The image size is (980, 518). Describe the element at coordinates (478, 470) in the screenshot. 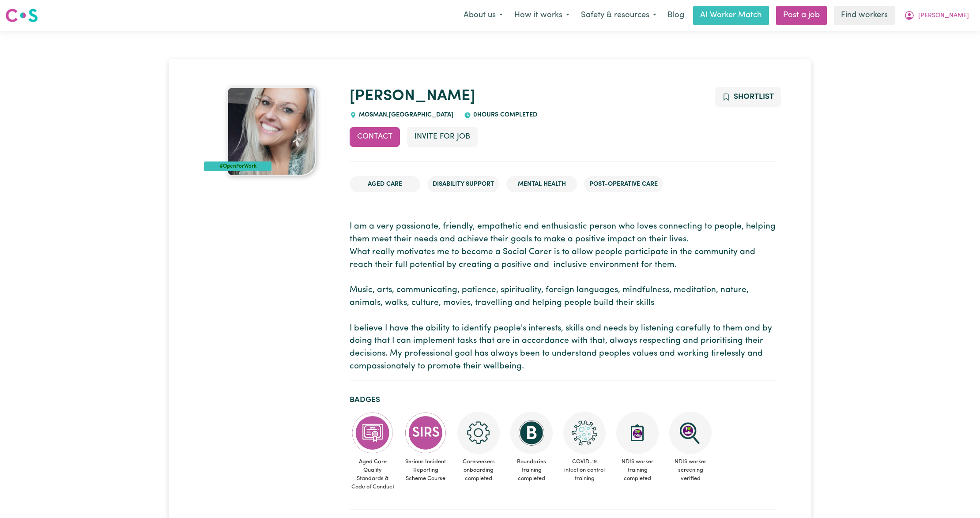

I see `span: Careseekers onboarding completed` at that location.